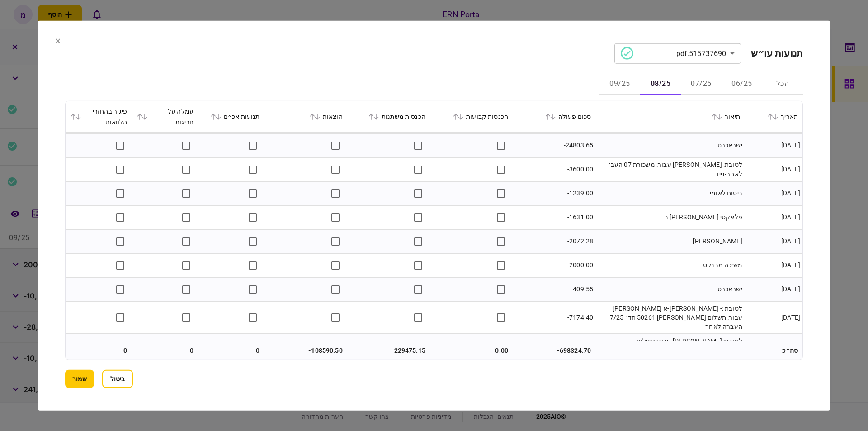 The width and height of the screenshot is (868, 431). Describe the element at coordinates (554, 350) in the screenshot. I see `td: -698324.70` at that location.